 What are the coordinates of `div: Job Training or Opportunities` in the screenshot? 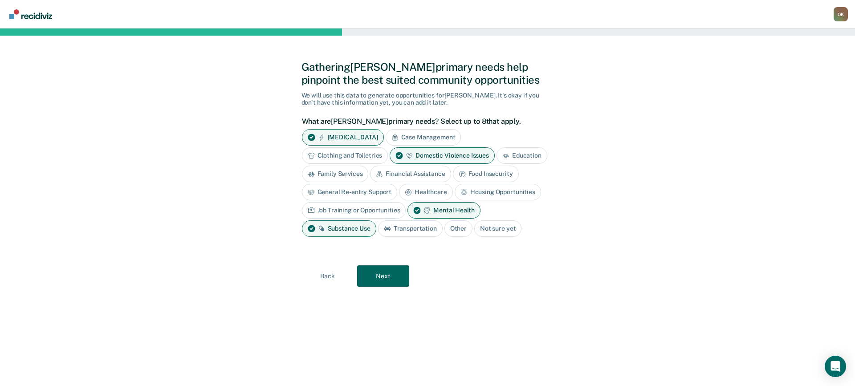 It's located at (354, 210).